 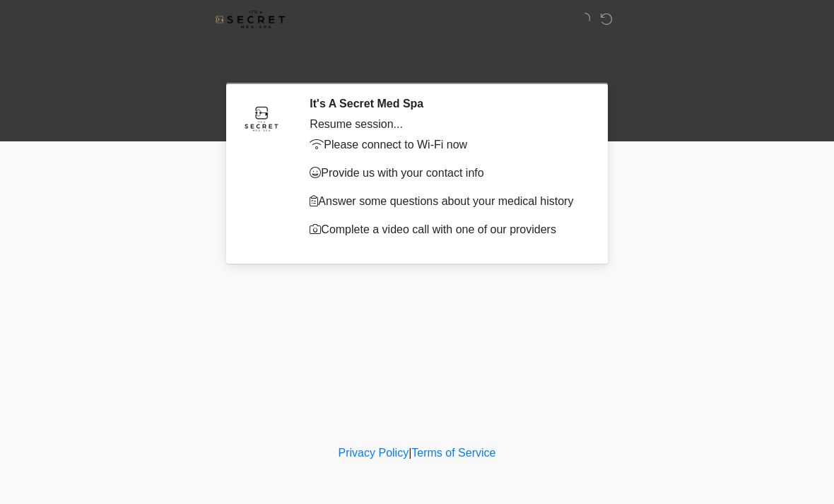 What do you see at coordinates (446, 173) in the screenshot?
I see `p: Provide us with your contact info` at bounding box center [446, 173].